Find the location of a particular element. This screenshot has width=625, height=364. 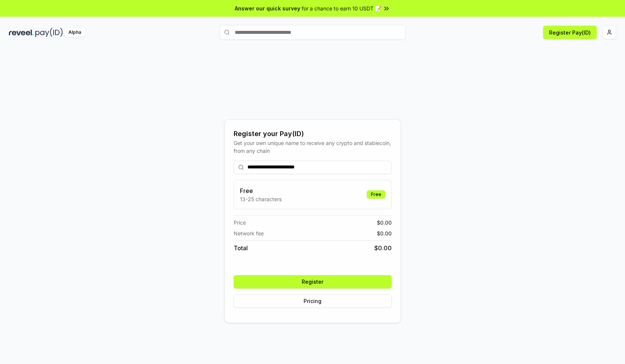

span: Network fee is located at coordinates (249, 233).